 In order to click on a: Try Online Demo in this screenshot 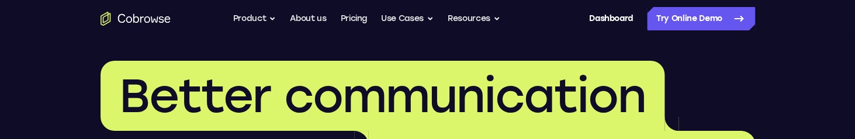, I will do `click(701, 19)`.